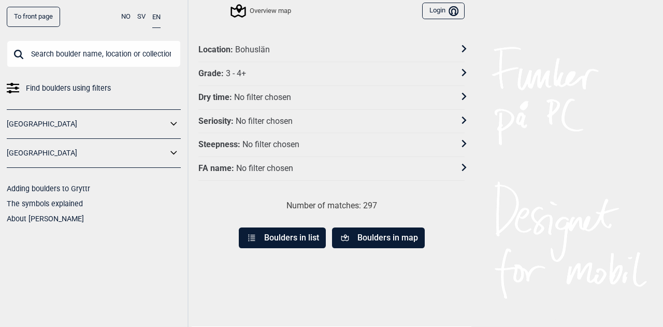  Describe the element at coordinates (215, 50) in the screenshot. I see `div: Location :` at that location.